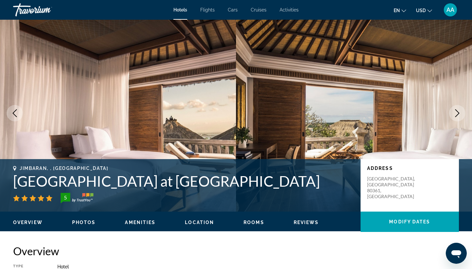 The height and width of the screenshot is (269, 472). I want to click on p: Address, so click(410, 168).